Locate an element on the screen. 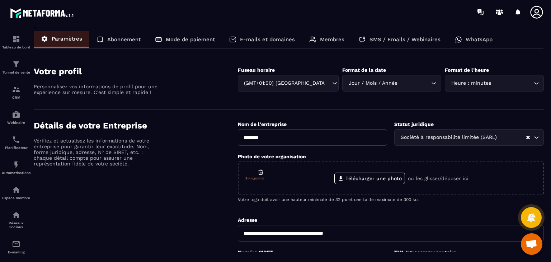  label: Télécharger une photo is located at coordinates (369, 178).